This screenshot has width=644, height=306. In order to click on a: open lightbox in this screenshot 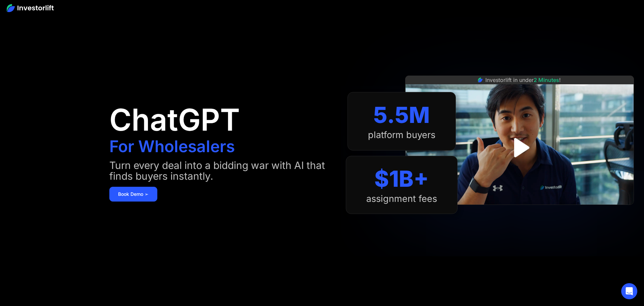, I will do `click(519, 147)`.